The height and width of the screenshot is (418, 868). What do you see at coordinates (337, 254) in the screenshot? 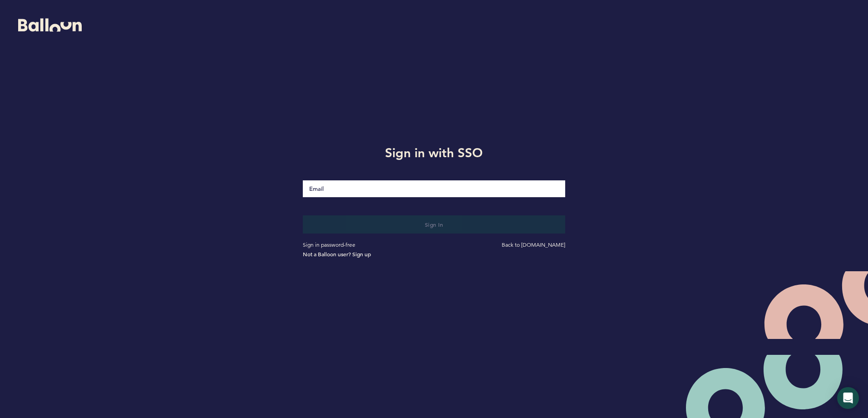
I see `a: Not a Balloon user? Sign up` at bounding box center [337, 254].